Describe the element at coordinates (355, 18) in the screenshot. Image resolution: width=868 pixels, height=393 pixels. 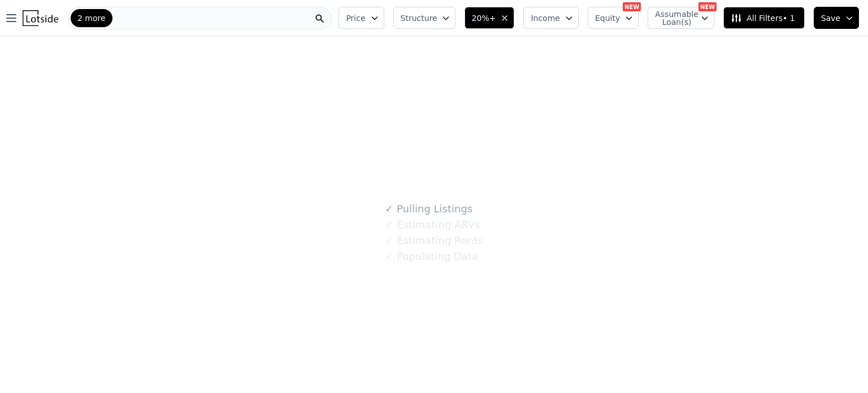
I see `span: Price` at that location.